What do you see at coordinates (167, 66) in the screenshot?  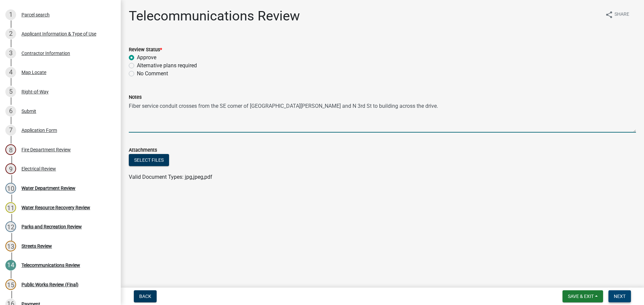 I see `label: Alternative plans required` at bounding box center [167, 66].